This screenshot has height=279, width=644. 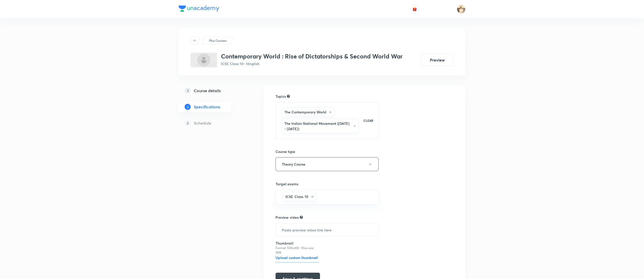 I want to click on input: Paste preview video link here, so click(x=327, y=229).